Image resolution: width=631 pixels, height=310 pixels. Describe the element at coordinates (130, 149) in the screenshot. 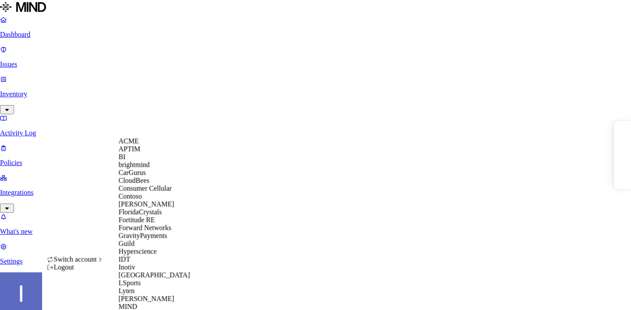

I see `span: APTIM` at that location.